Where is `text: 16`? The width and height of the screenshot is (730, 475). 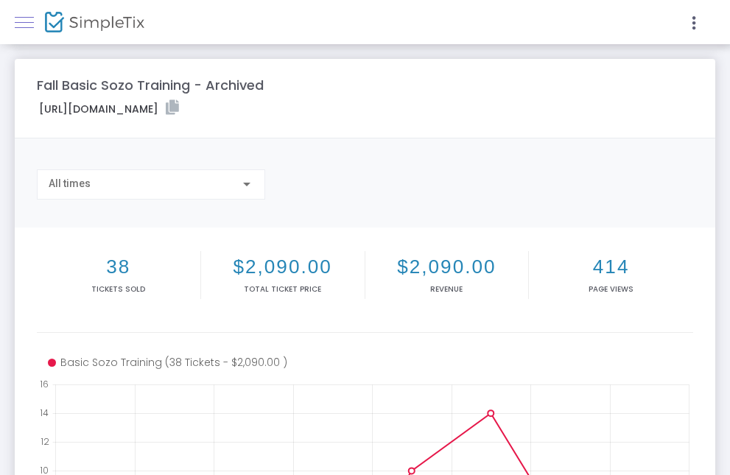 text: 16 is located at coordinates (44, 384).